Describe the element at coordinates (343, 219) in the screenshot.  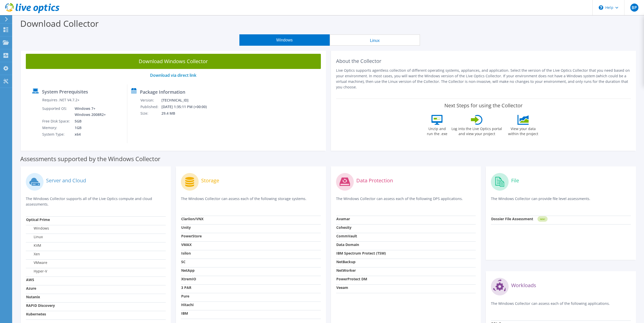
I see `strong: Avamar` at that location.